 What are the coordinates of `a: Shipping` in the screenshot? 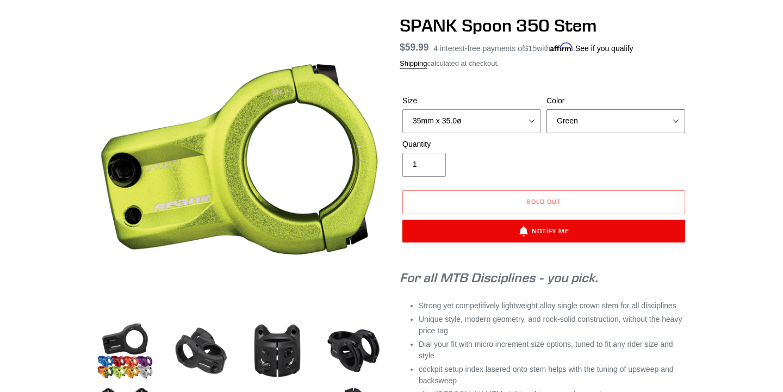 It's located at (413, 64).